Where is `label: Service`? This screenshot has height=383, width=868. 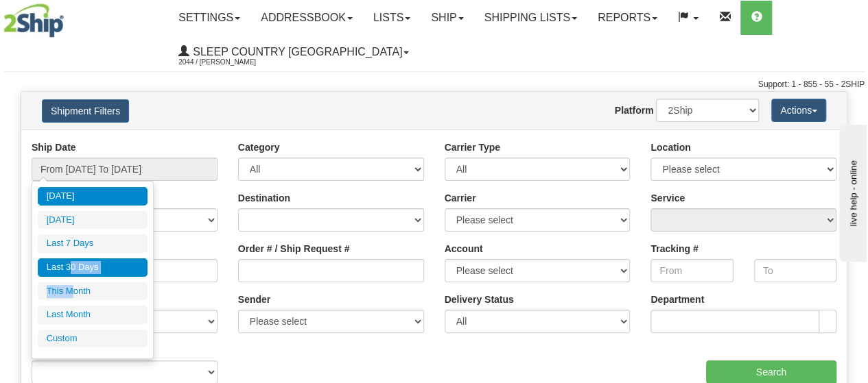
label: Service is located at coordinates (668, 198).